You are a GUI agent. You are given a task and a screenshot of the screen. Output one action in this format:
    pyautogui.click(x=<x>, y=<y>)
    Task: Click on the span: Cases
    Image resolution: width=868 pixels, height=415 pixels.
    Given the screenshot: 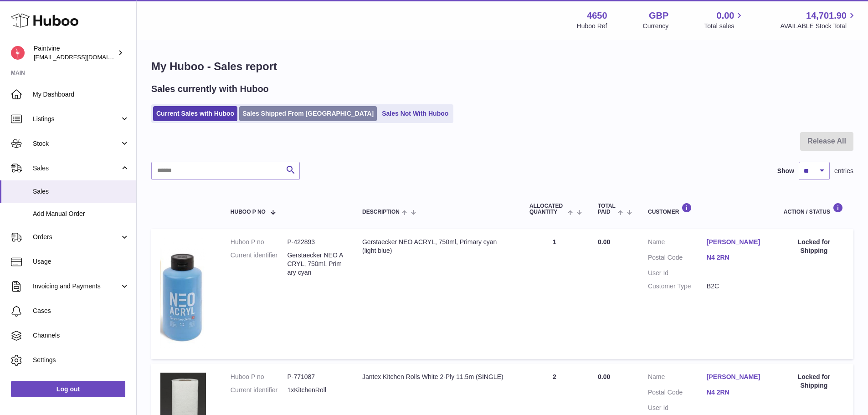 What is the action you would take?
    pyautogui.click(x=81, y=311)
    